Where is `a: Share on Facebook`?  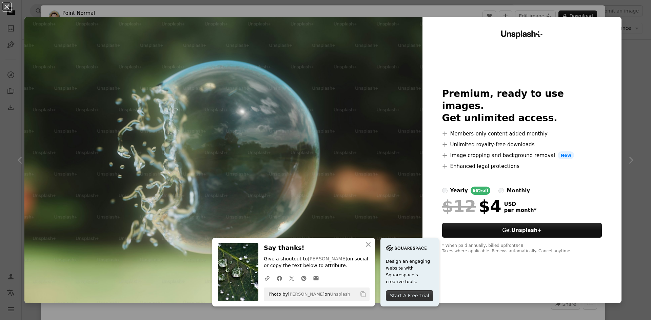 a: Share on Facebook is located at coordinates (279, 278).